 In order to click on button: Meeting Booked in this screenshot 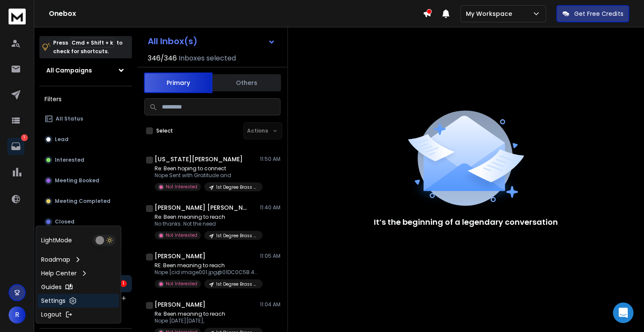, I will do `click(86, 180)`.